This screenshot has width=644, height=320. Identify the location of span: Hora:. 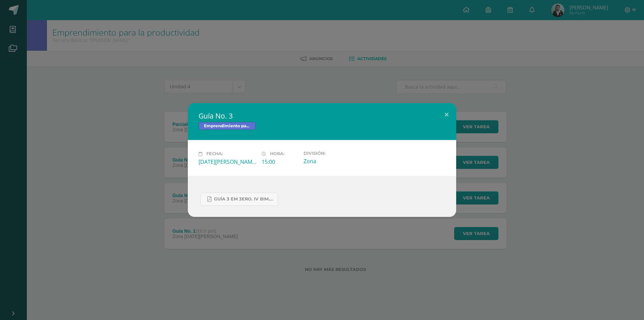
(277, 154).